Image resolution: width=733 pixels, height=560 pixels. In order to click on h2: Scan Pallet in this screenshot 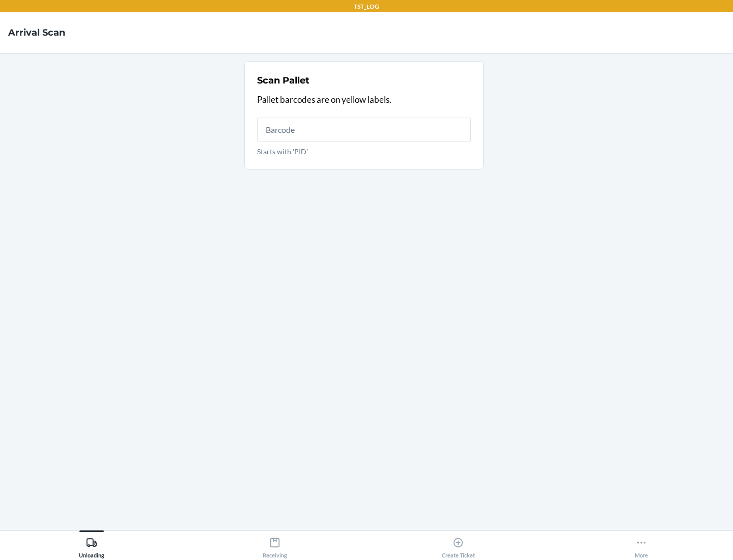, I will do `click(283, 80)`.